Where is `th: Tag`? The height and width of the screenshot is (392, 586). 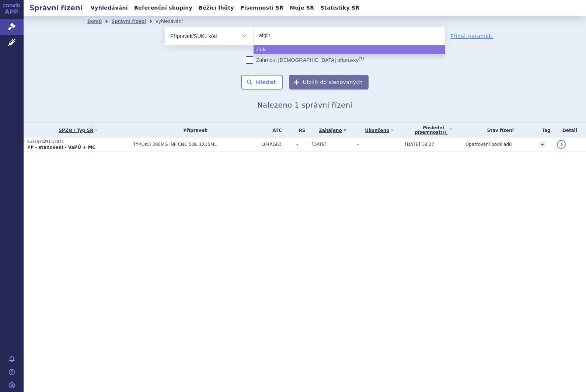
th: Tag is located at coordinates (544, 130).